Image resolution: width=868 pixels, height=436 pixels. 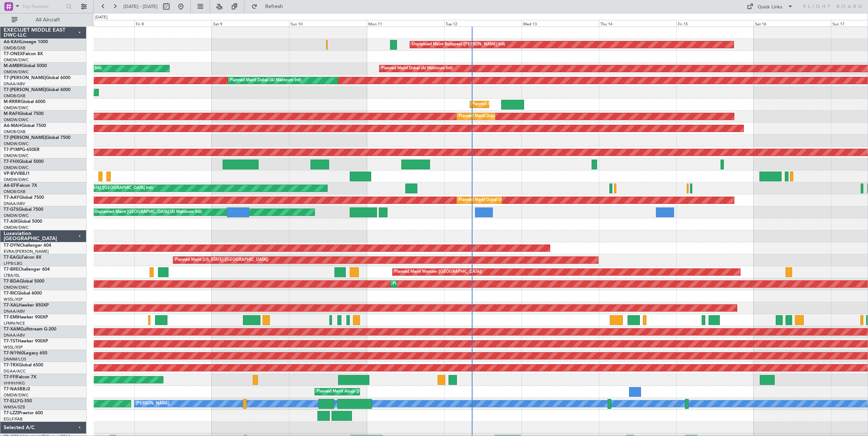 What do you see at coordinates (637, 23) in the screenshot?
I see `div: Thu 14` at bounding box center [637, 23].